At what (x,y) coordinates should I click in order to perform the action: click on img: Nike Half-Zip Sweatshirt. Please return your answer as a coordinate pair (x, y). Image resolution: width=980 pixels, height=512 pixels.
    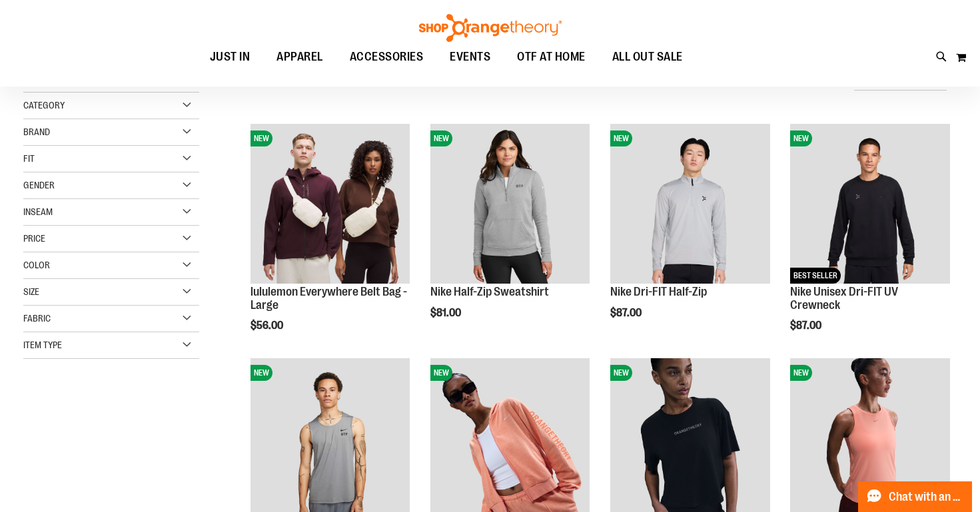
    Looking at the image, I should click on (509, 203).